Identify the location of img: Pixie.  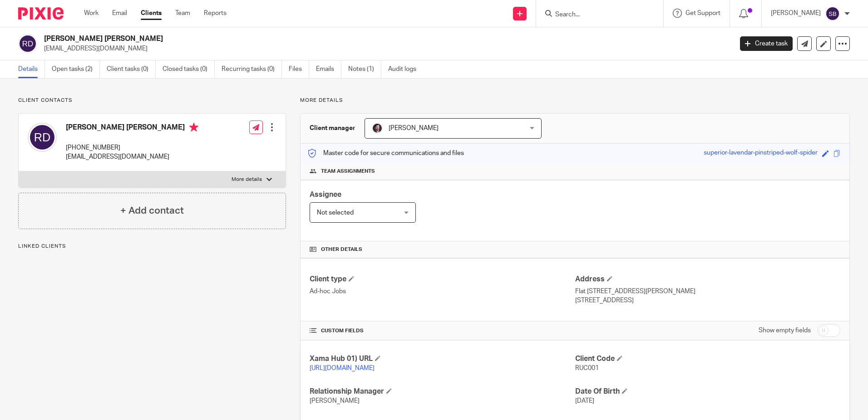
(41, 13).